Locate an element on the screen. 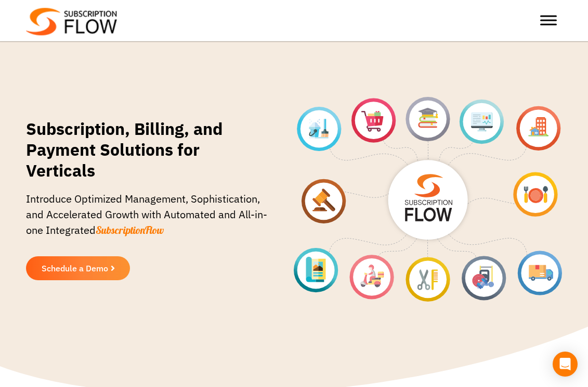 This screenshot has width=588, height=387. img: Industries-banner is located at coordinates (428, 199).